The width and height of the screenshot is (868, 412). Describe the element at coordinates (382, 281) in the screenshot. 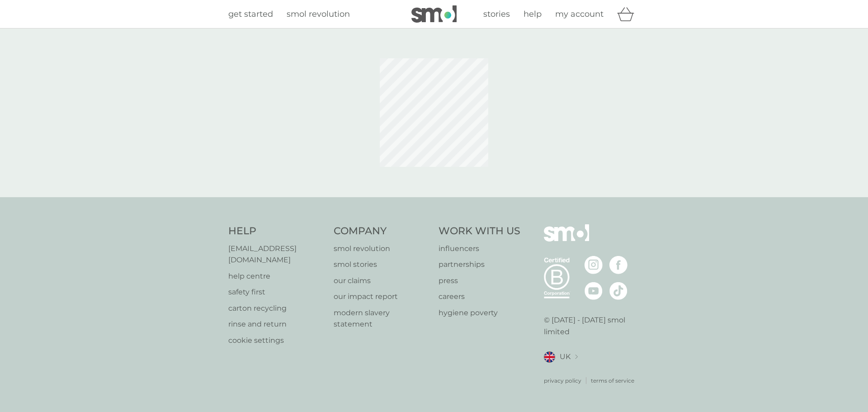

I see `a: our claims` at that location.